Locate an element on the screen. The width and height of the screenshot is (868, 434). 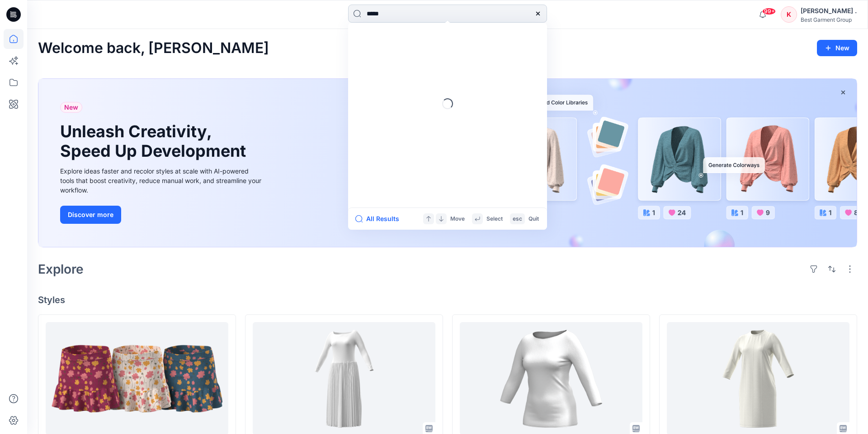
h1: Unleash Creativity, Speed Up Development is located at coordinates (155, 141).